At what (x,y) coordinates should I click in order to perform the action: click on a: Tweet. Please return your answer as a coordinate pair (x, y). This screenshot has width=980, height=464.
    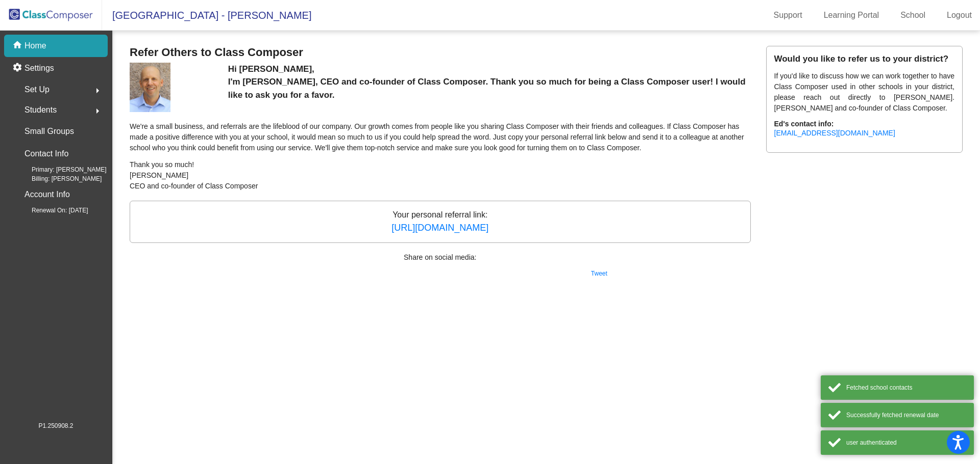
    Looking at the image, I should click on (599, 274).